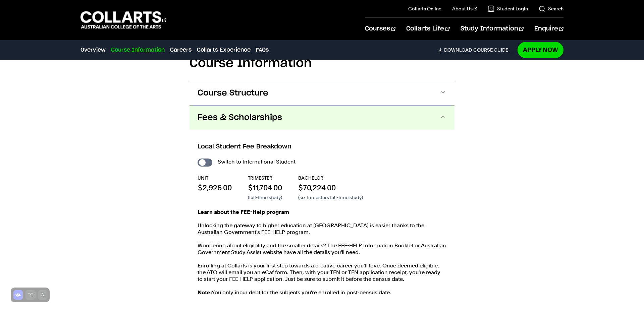  What do you see at coordinates (265, 187) in the screenshot?
I see `p: $11,704.00` at bounding box center [265, 187].